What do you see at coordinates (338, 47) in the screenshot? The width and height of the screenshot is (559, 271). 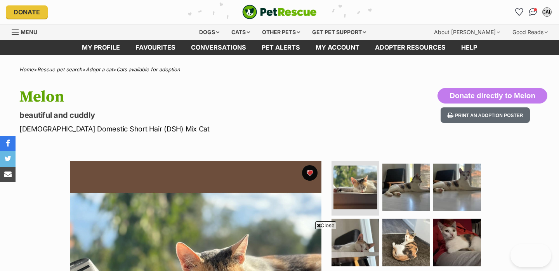 I see `a: My account` at bounding box center [338, 47].